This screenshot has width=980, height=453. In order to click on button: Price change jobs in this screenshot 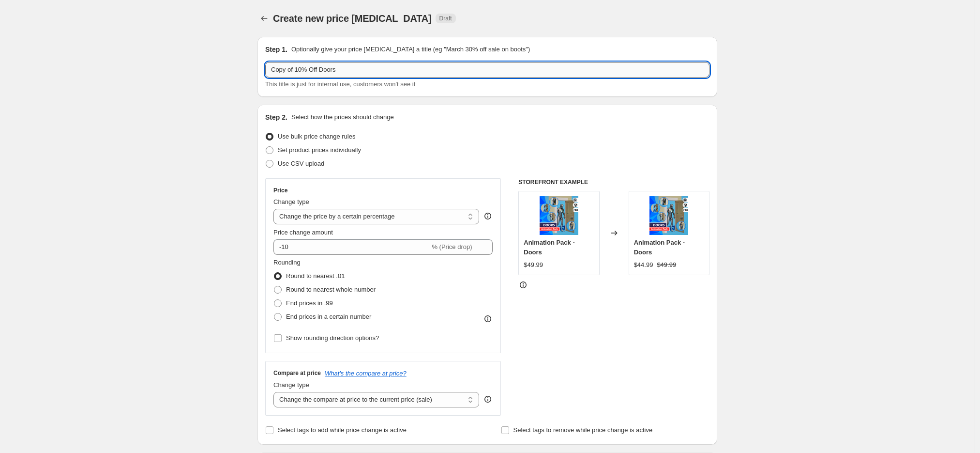, I will do `click(264, 18)`.